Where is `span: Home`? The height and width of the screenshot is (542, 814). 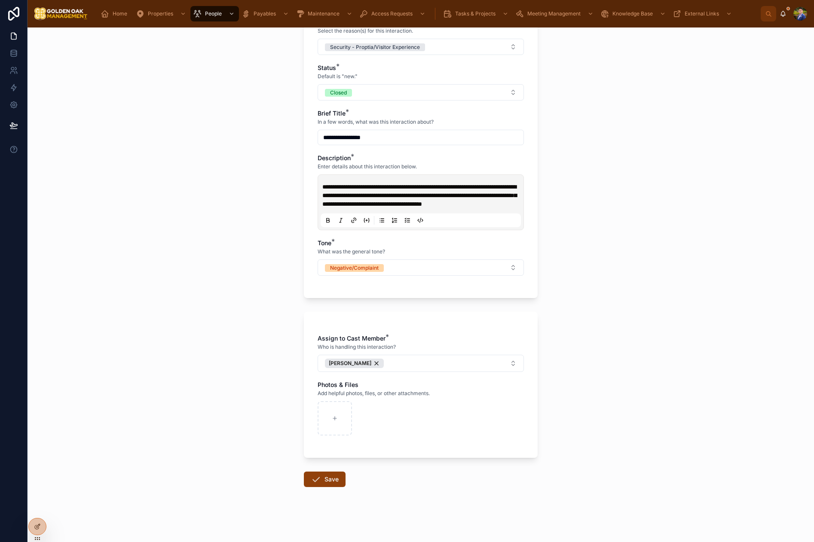
span: Home is located at coordinates (120, 14).